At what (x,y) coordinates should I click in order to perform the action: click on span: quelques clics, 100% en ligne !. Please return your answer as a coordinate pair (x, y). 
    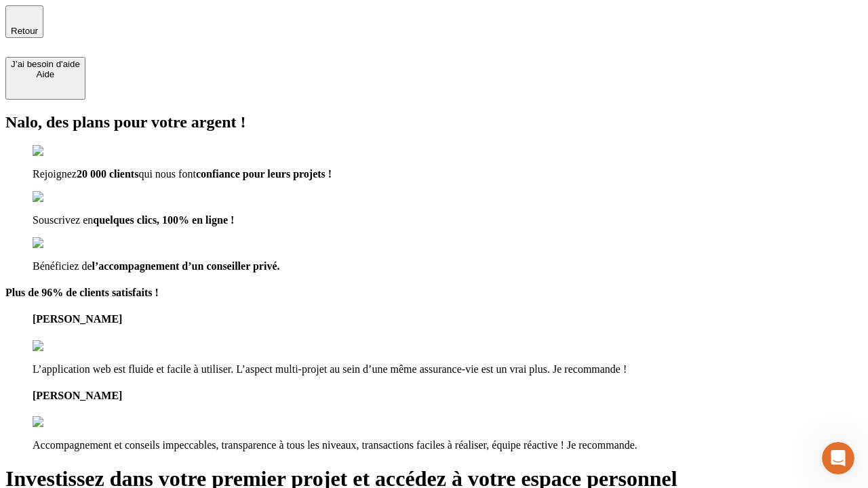
    Looking at the image, I should click on (164, 220).